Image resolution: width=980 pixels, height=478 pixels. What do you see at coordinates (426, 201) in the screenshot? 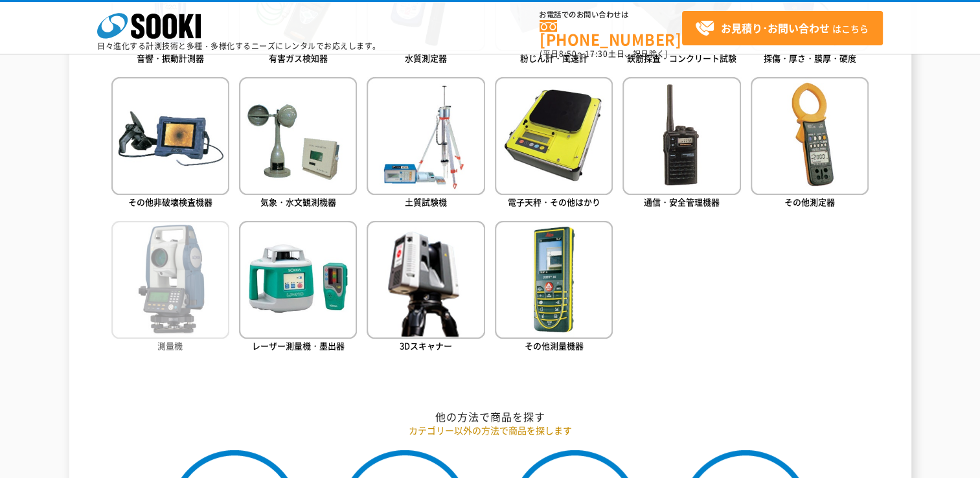
I see `span: 土質試験機` at bounding box center [426, 201].